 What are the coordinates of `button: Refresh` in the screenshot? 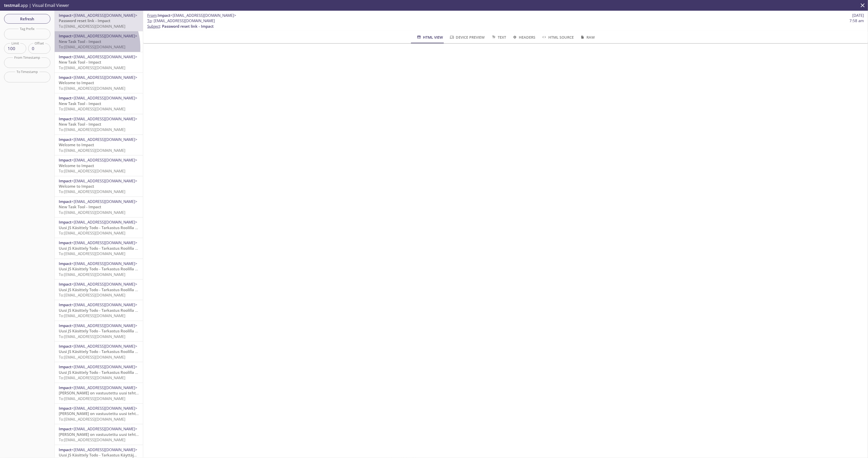 It's located at (27, 19).